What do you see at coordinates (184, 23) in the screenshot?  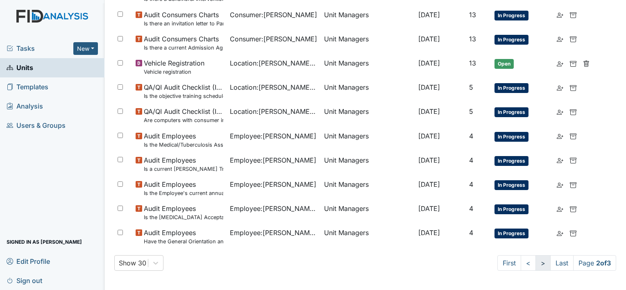 I see `small: Is there an invitation letter to Parent/Guardian for current years team meetings in T-Logs (Therap)?` at bounding box center [184, 23].